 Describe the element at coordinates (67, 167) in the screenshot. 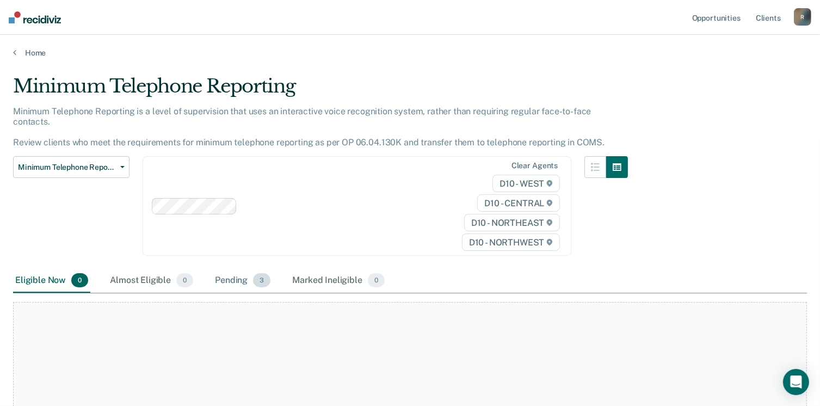

I see `span: Minimum Telephone Reporting` at that location.